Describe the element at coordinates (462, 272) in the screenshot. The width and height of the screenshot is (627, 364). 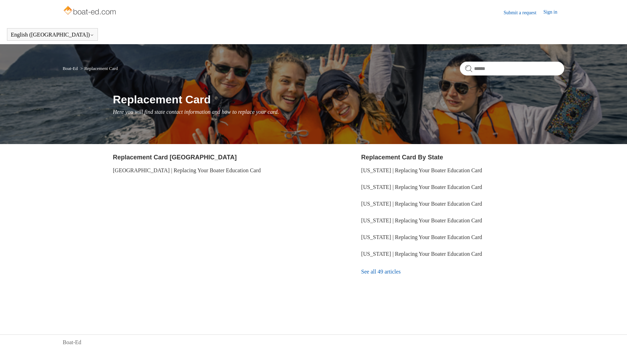
I see `a: See all 49 articles` at that location.